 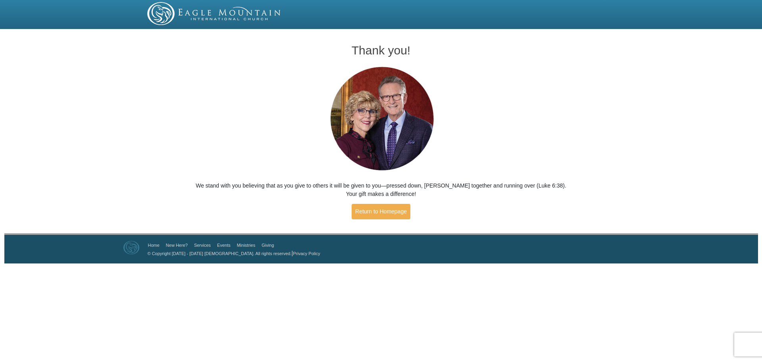 I want to click on img: Pastors George and Terri Pearsons, so click(x=381, y=119).